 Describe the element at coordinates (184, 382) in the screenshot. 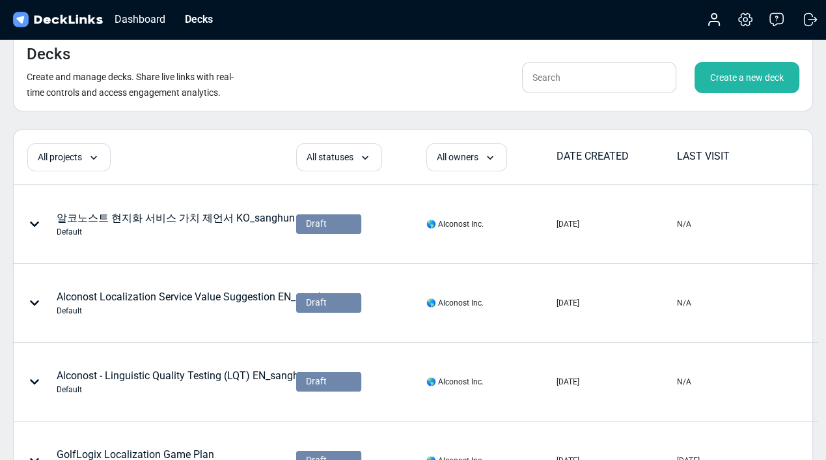

I see `div: Alconost - Linguistic Quality Testing (LQT) EN_sanghun` at that location.